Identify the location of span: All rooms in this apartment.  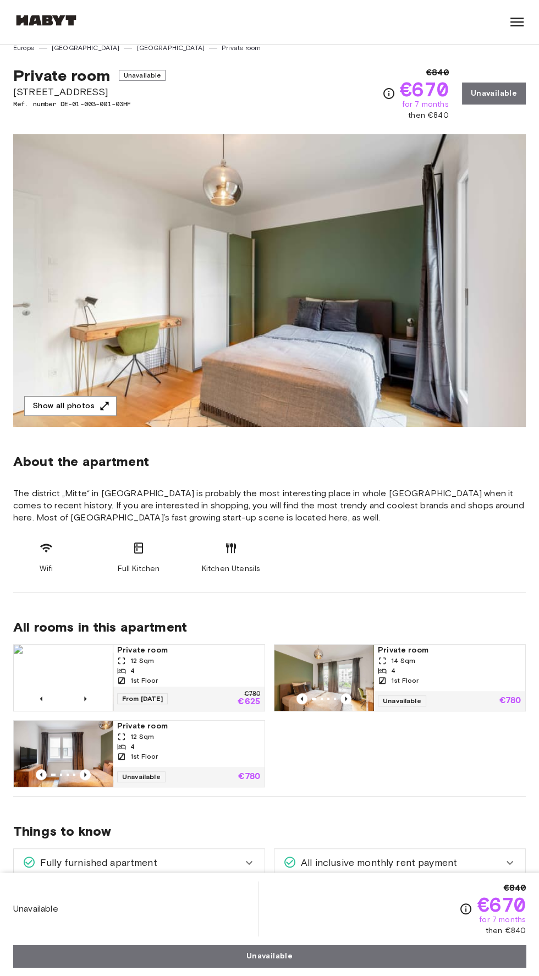
(270, 627).